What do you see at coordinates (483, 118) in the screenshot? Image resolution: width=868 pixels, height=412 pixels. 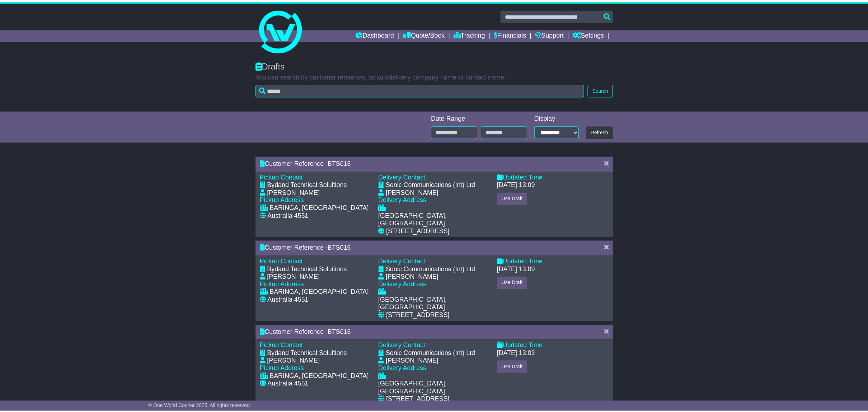 I see `div: Date Range` at bounding box center [483, 118].